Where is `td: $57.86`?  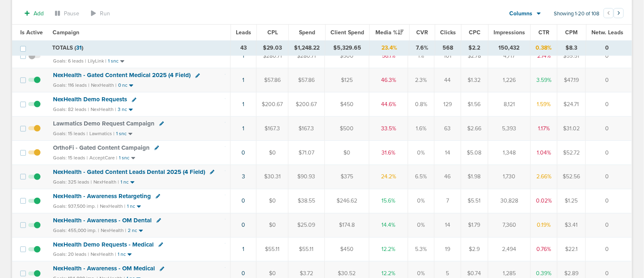 td: $57.86 is located at coordinates (307, 81).